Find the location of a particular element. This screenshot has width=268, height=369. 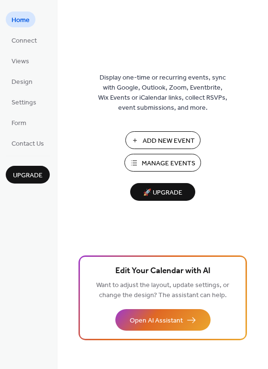

span: Contact Us is located at coordinates (28, 144).